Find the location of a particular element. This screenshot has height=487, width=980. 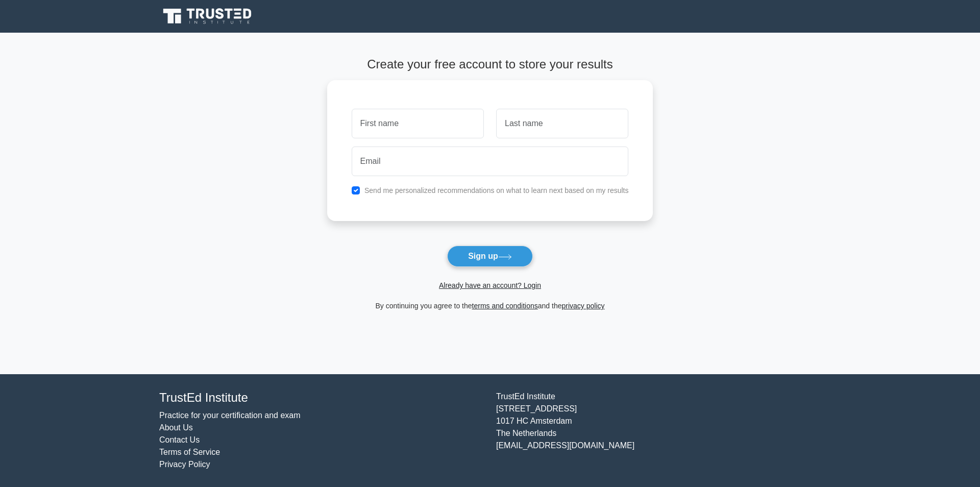

input: Last name is located at coordinates (562, 124).